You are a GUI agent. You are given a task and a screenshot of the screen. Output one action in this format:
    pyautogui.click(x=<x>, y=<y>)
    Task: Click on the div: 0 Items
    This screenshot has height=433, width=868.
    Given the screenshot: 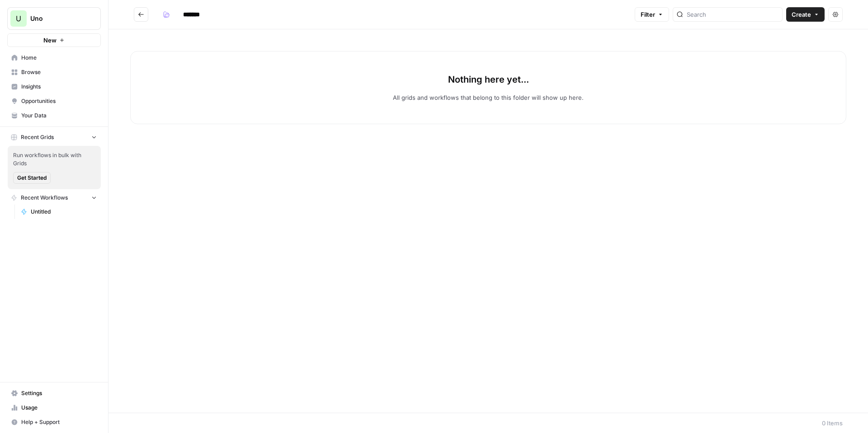 What is the action you would take?
    pyautogui.click(x=832, y=423)
    